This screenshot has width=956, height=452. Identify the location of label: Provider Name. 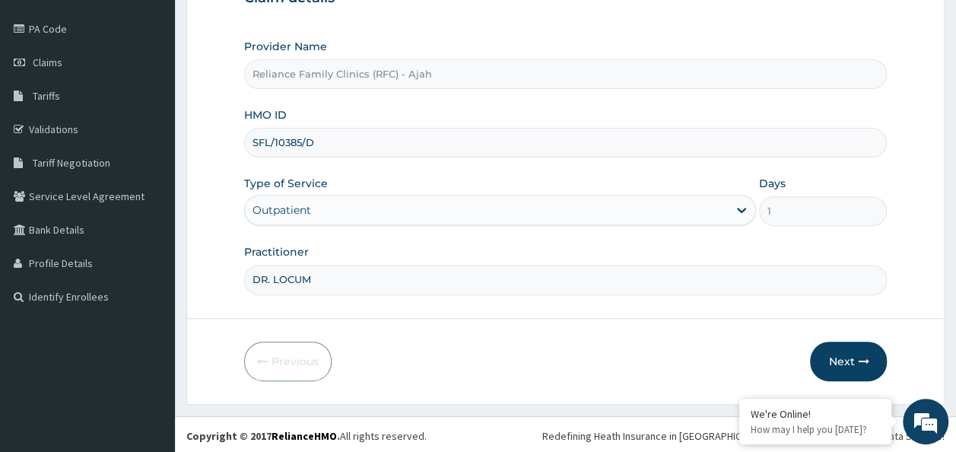
(285, 46).